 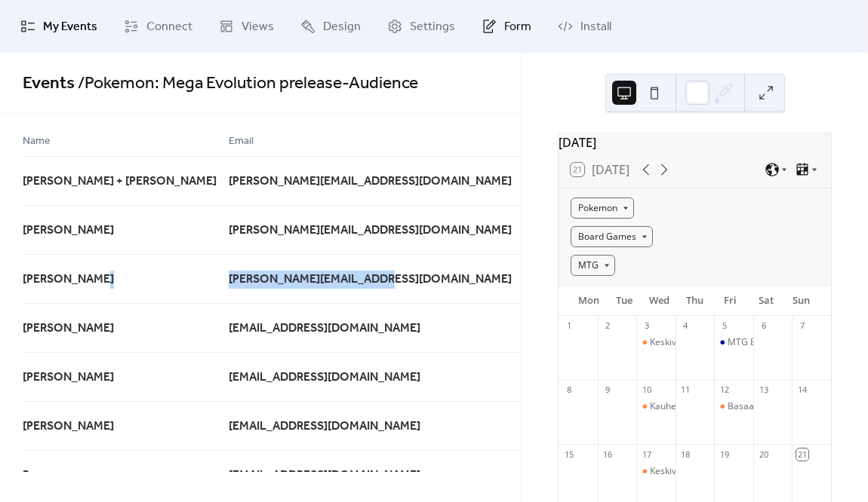 I want to click on div: 19, so click(x=724, y=454).